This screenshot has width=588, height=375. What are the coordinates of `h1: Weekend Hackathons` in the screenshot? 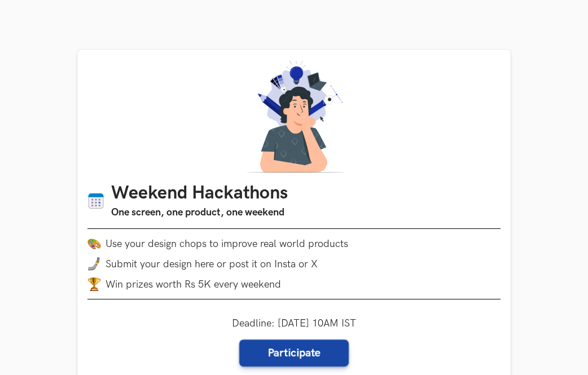 It's located at (199, 193).